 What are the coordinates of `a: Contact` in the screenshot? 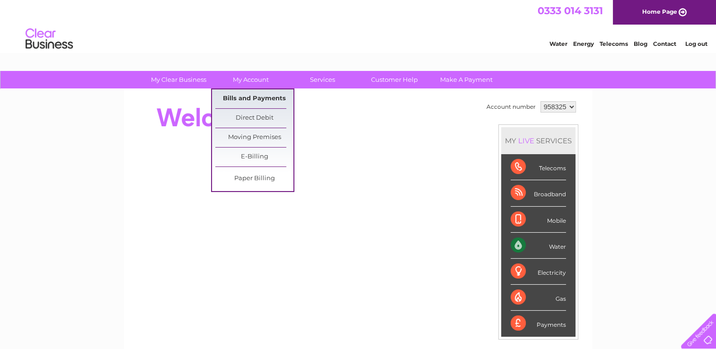 It's located at (664, 44).